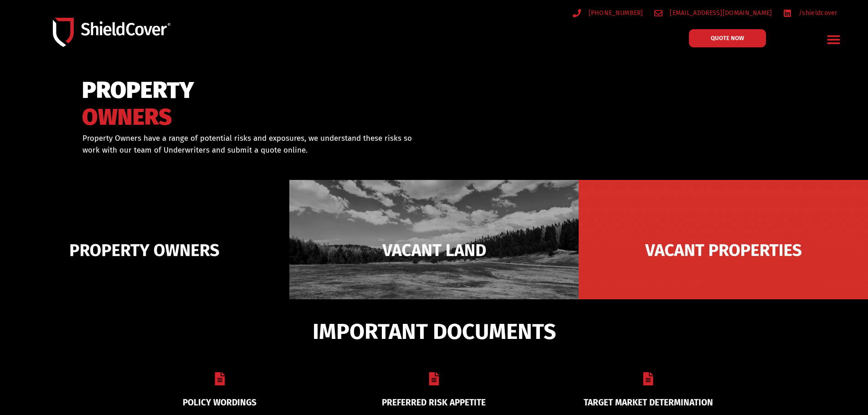 The image size is (868, 415). What do you see at coordinates (434, 403) in the screenshot?
I see `a: PREFERRED RISK APPETITE` at bounding box center [434, 403].